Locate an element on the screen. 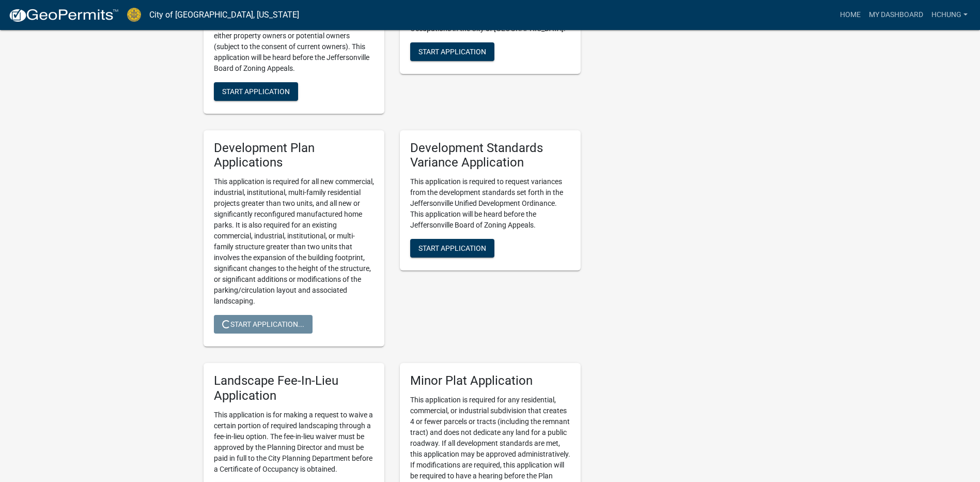 The image size is (980, 482). h5: Development Plan Applications is located at coordinates (294, 156).